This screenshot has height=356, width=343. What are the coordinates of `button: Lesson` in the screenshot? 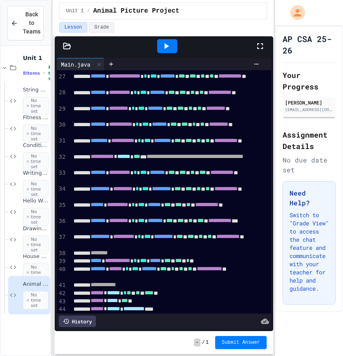 It's located at (73, 27).